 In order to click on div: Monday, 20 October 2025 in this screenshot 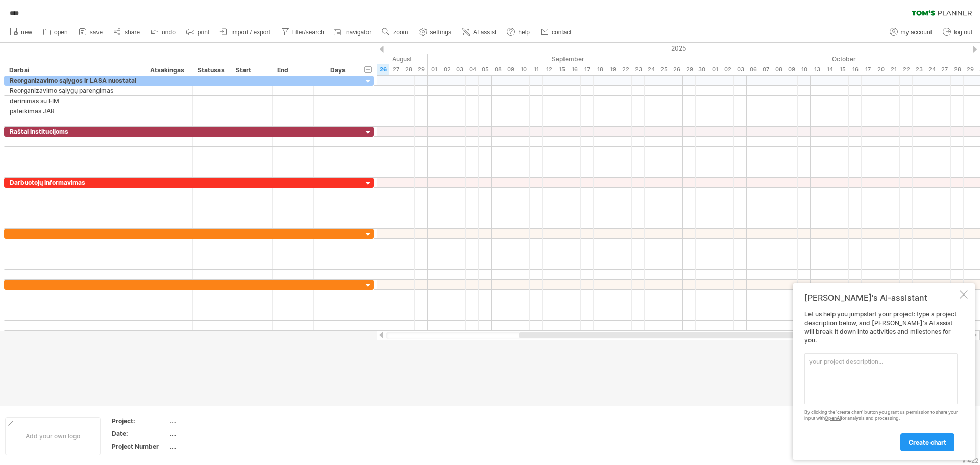, I will do `click(881, 70)`.